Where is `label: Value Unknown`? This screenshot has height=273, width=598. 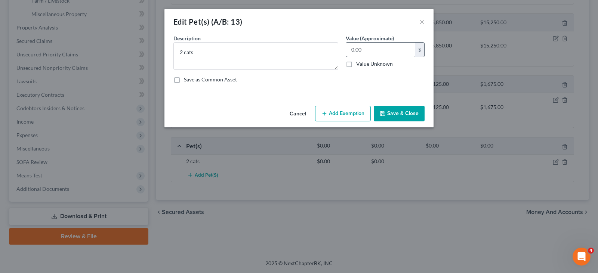 label: Value Unknown is located at coordinates (374, 64).